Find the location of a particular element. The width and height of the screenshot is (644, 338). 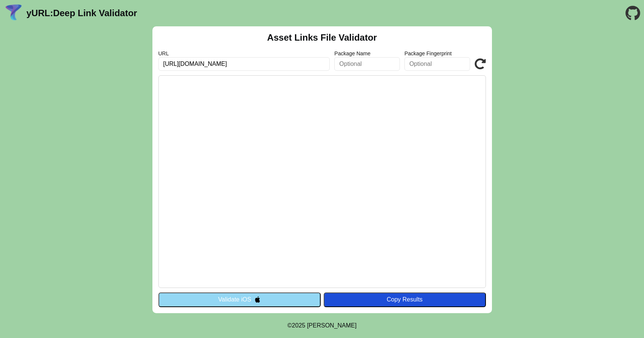

label: Package Fingerprint is located at coordinates (437, 53).